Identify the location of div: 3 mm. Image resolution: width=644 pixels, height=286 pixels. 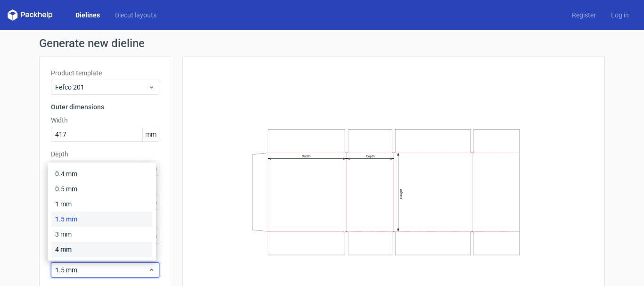
(102, 234).